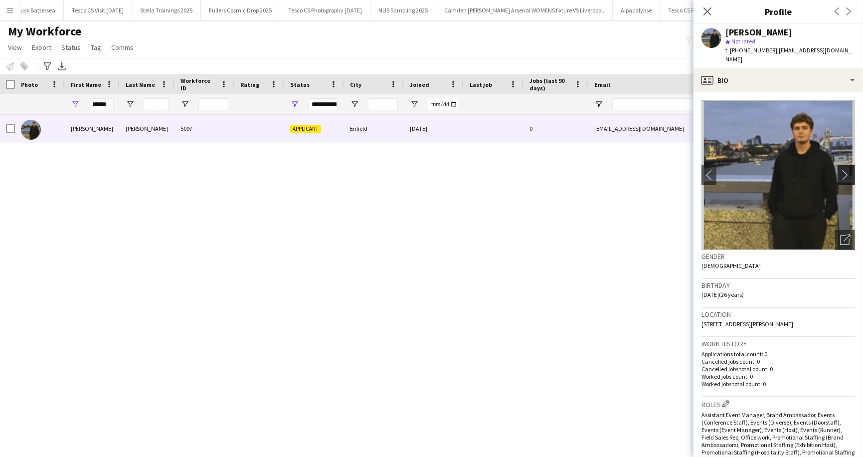  Describe the element at coordinates (779, 384) in the screenshot. I see `p: Worked jobs total count: 0` at that location.